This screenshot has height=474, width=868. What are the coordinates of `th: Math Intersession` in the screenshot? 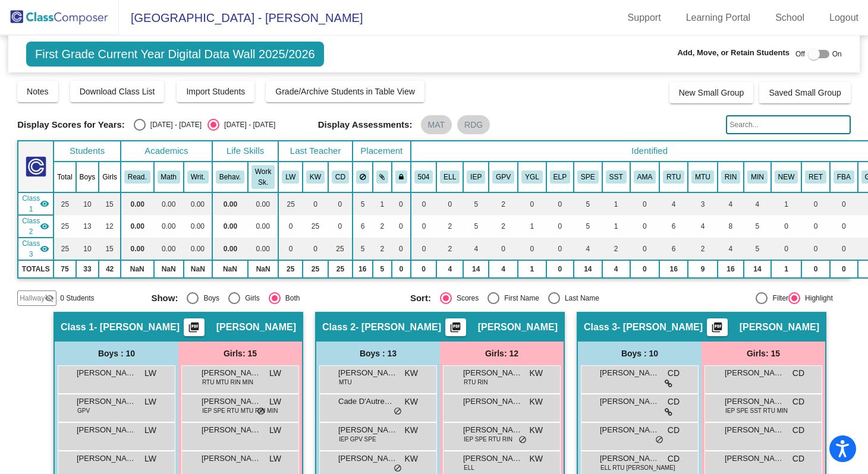 It's located at (758, 177).